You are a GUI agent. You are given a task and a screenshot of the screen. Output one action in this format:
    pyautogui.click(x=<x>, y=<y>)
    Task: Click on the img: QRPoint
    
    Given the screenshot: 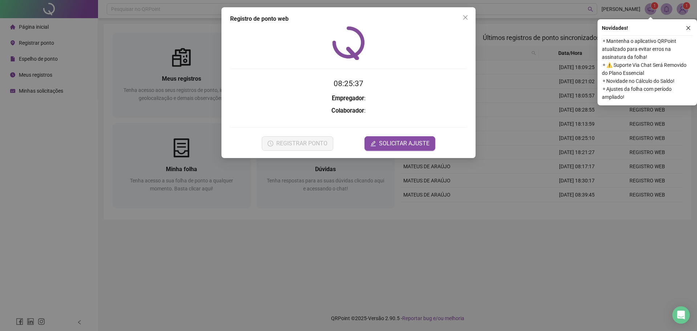 What is the action you would take?
    pyautogui.click(x=349, y=43)
    